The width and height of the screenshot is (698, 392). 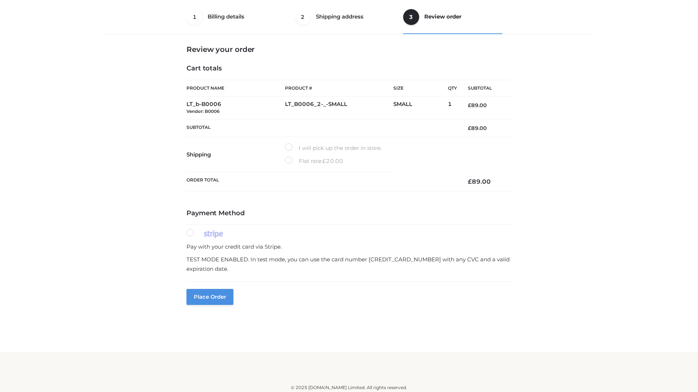 I want to click on th: Product Name, so click(x=235, y=88).